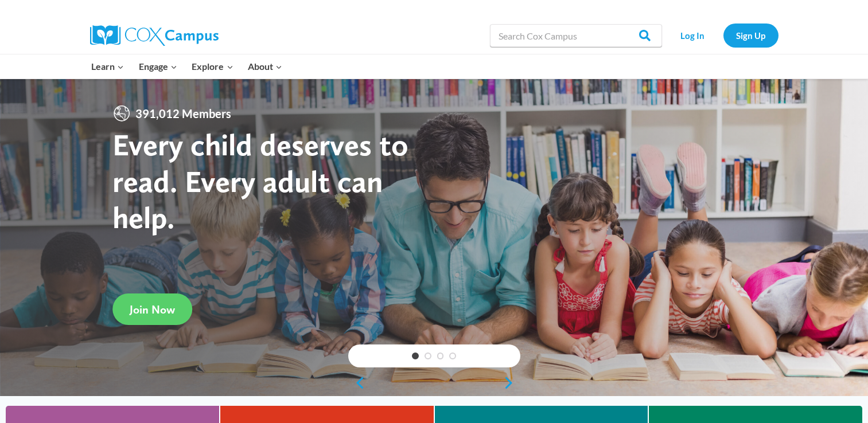 The width and height of the screenshot is (868, 423). Describe the element at coordinates (512, 383) in the screenshot. I see `a: next` at that location.